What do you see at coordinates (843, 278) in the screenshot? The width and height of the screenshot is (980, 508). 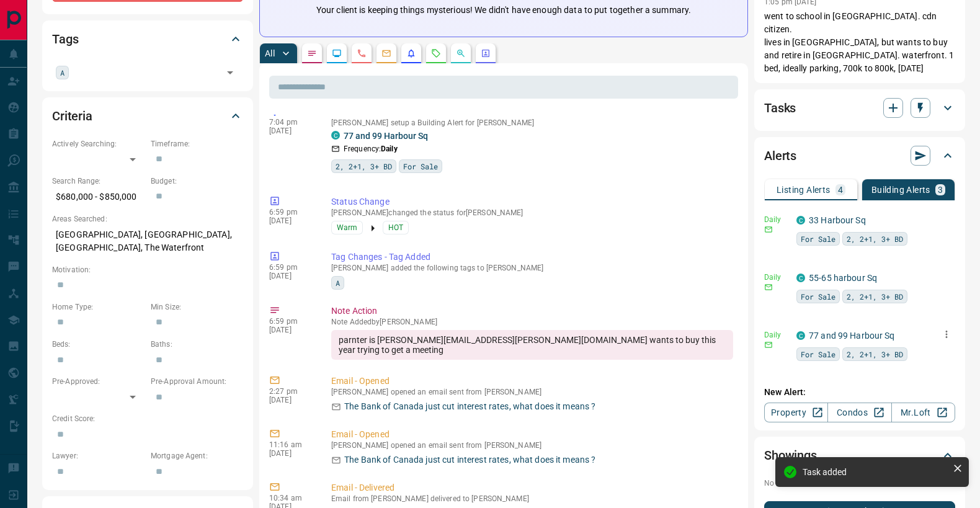 I see `a: 55-65 harbour Sq` at bounding box center [843, 278].